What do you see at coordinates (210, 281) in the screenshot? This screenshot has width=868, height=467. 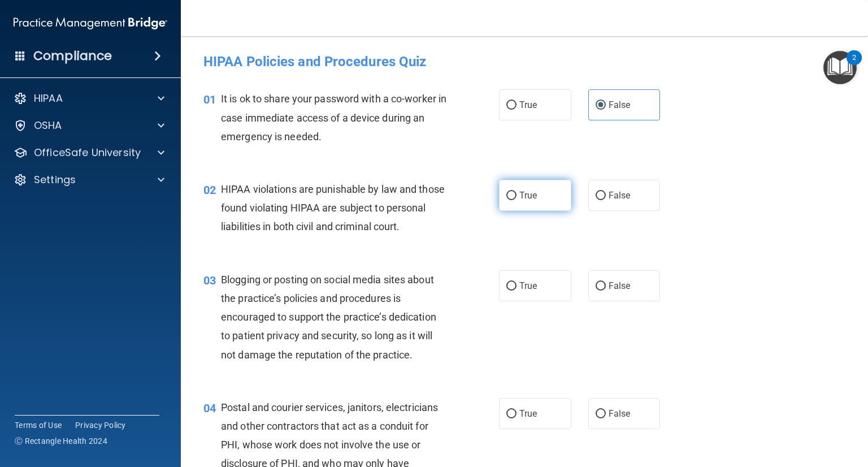 I see `span: 03` at bounding box center [210, 281].